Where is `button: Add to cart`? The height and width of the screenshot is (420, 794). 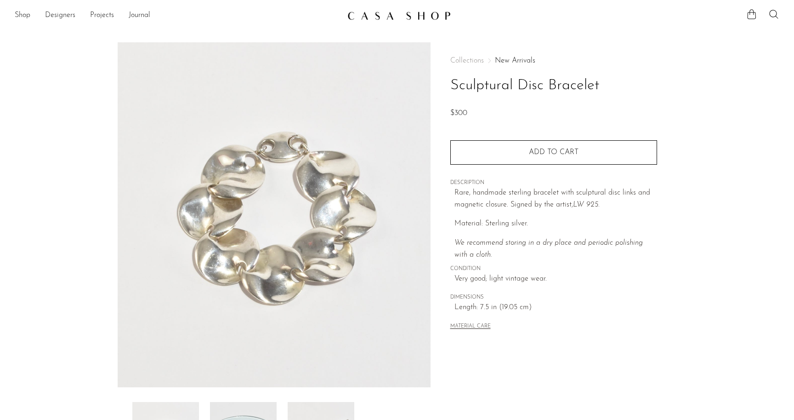
button: Add to cart is located at coordinates (554, 152).